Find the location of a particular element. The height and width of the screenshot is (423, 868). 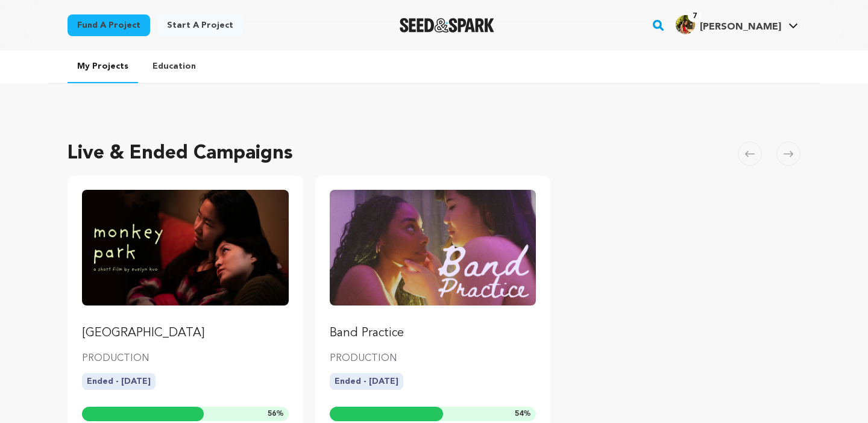

a: Fund a project is located at coordinates (109, 25).